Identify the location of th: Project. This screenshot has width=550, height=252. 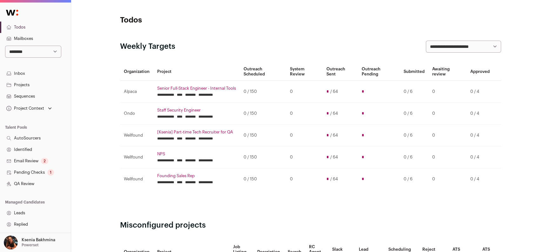
(196, 72).